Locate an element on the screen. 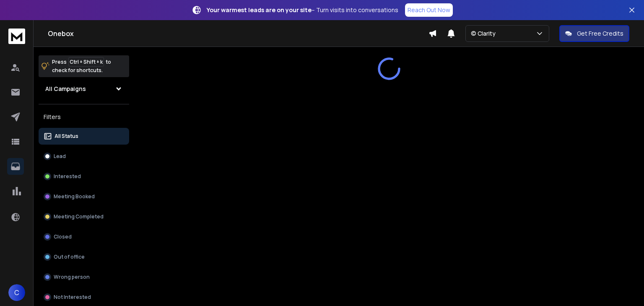 Image resolution: width=644 pixels, height=306 pixels. p: Reach Out Now is located at coordinates (429, 10).